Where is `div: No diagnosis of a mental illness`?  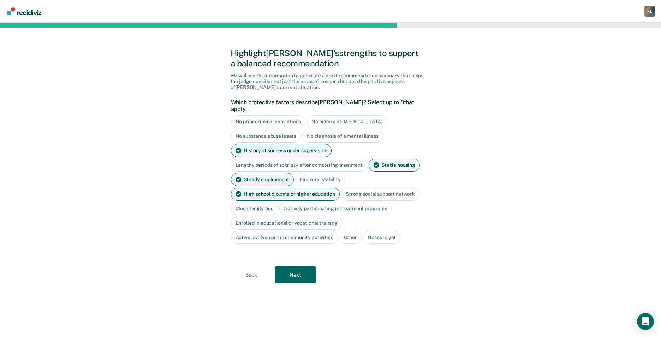 div: No diagnosis of a mental illness is located at coordinates (342, 136).